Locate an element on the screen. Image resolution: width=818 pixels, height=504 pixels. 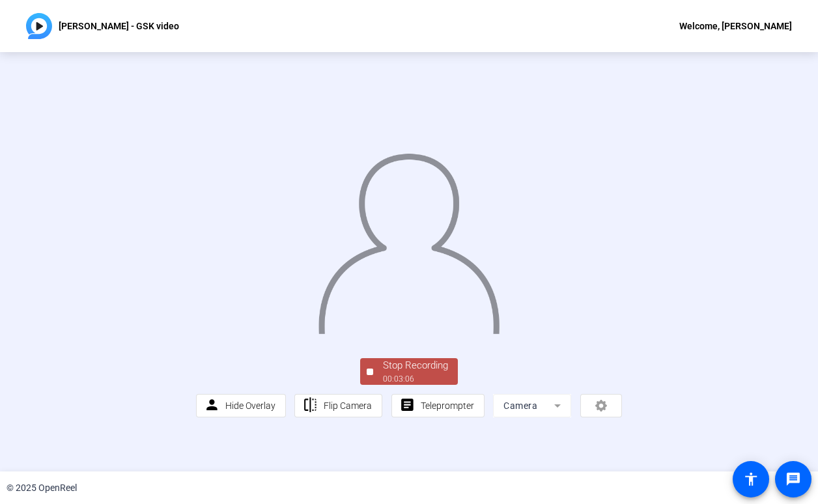
div: © 2025 OpenReel is located at coordinates (41, 488).